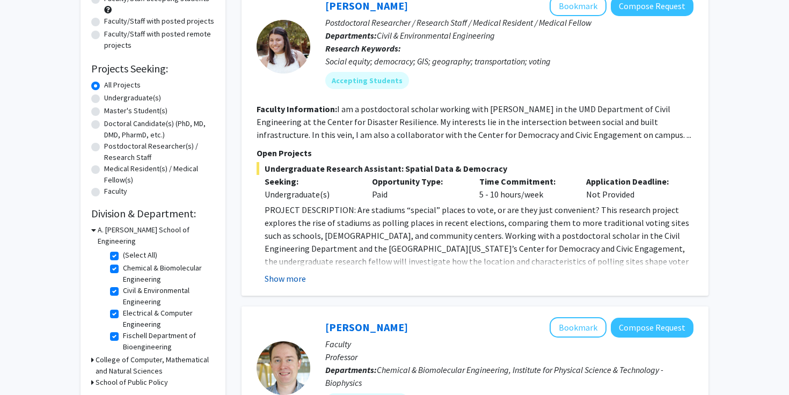 The height and width of the screenshot is (395, 789). What do you see at coordinates (310, 181) in the screenshot?
I see `p: Seeking:` at bounding box center [310, 181].